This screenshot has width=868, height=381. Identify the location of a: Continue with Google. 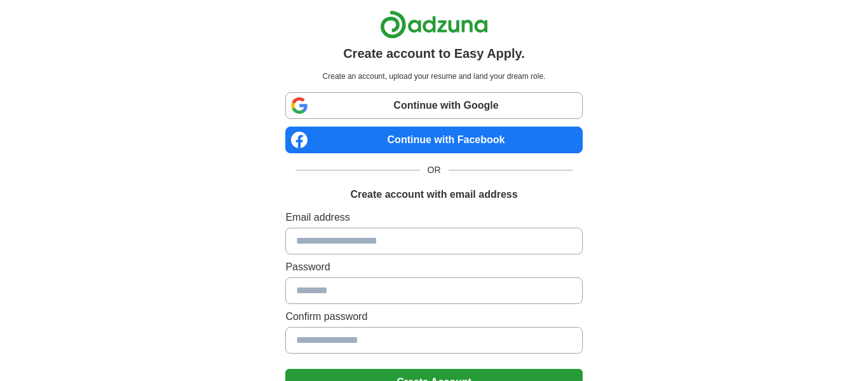
(434, 105).